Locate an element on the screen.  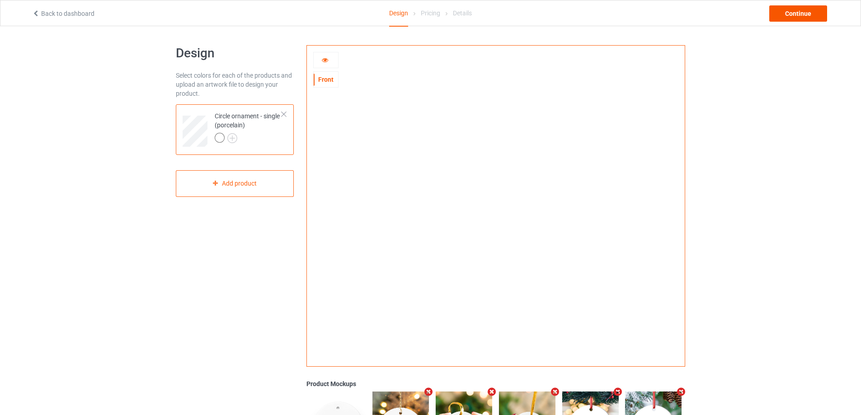
div: Continue is located at coordinates (798, 14).